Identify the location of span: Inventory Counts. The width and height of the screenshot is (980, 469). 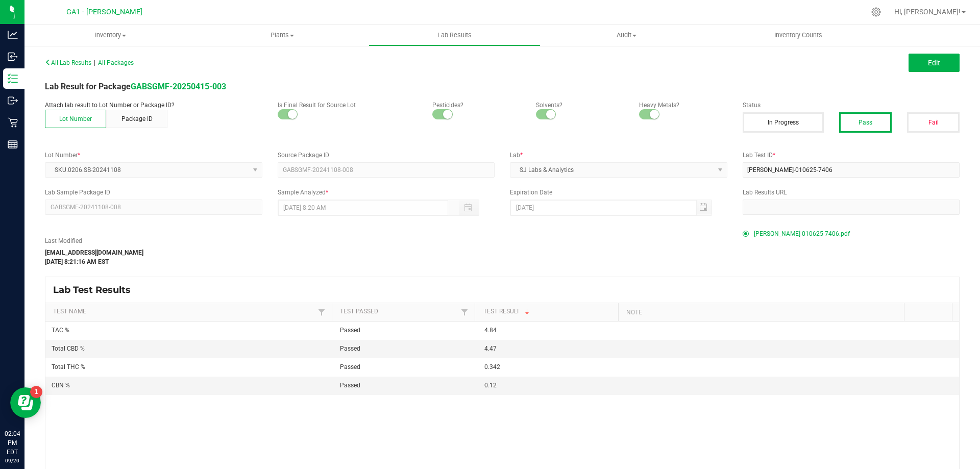
(798, 35).